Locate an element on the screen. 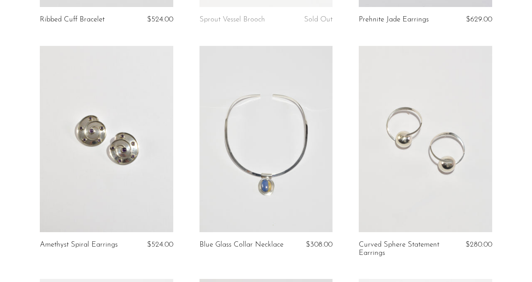 Image resolution: width=532 pixels, height=282 pixels. a: Sprout Vessel Brooch is located at coordinates (232, 20).